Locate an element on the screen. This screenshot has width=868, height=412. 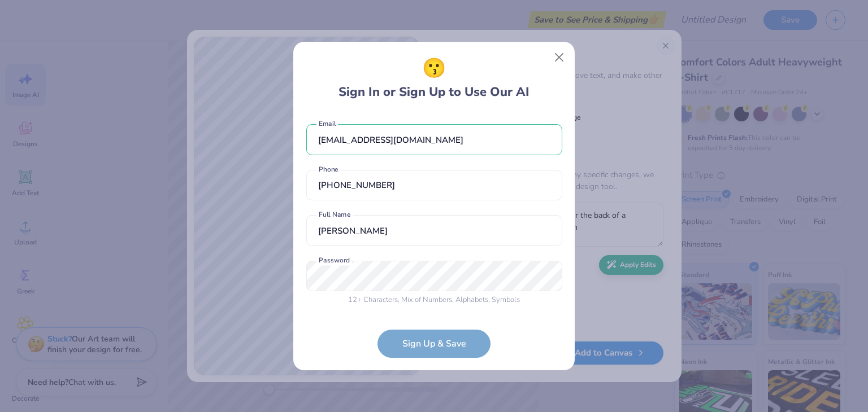
button: Close is located at coordinates (559, 57).